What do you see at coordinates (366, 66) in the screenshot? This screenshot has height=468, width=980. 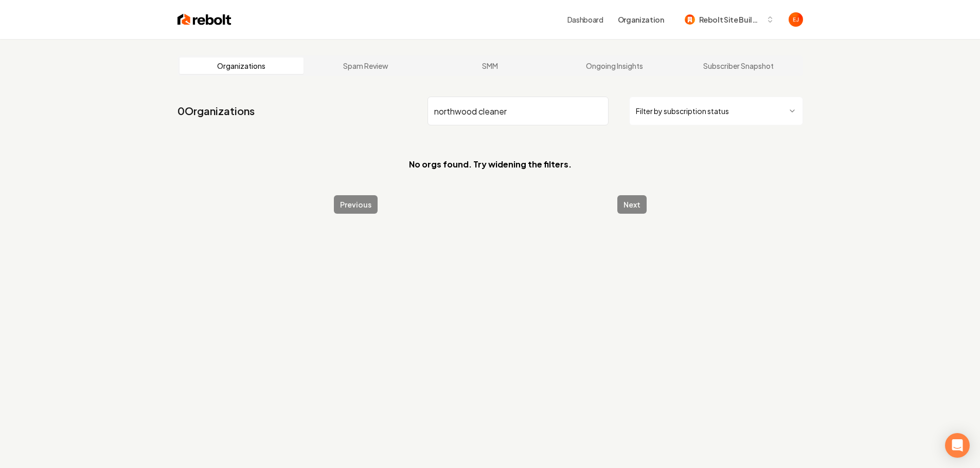 I see `a: Spam Review` at bounding box center [366, 66].